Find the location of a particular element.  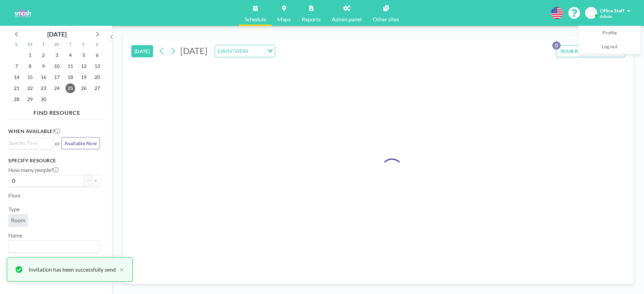

span: Thursday, September 4, 2025 is located at coordinates (70, 55).